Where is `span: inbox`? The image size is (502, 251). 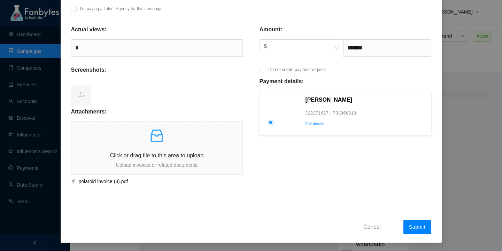
span: inbox is located at coordinates (157, 136).